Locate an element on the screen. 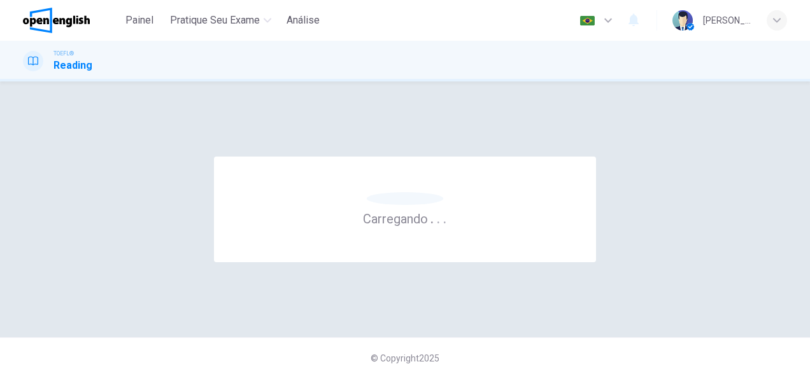 The image size is (810, 378). button: Análise is located at coordinates (303, 20).